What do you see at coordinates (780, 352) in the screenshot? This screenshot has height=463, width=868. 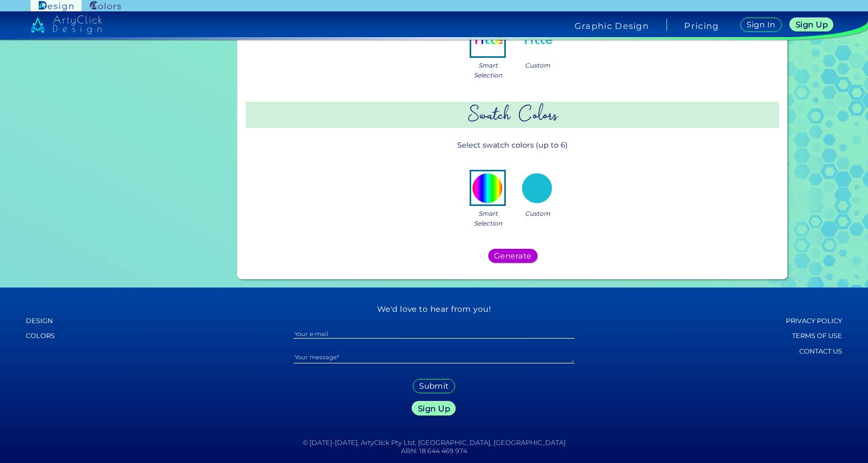 I see `h6: Contact Us` at bounding box center [780, 352].